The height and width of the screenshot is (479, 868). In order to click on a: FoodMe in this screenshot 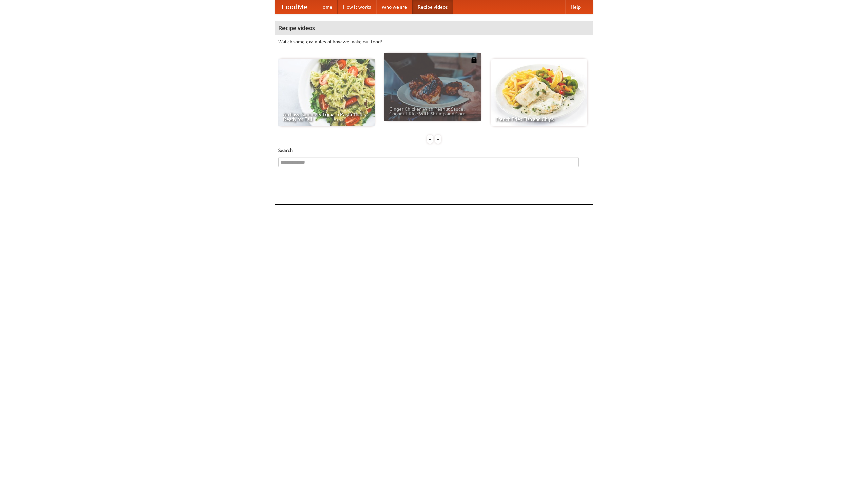, I will do `click(294, 7)`.